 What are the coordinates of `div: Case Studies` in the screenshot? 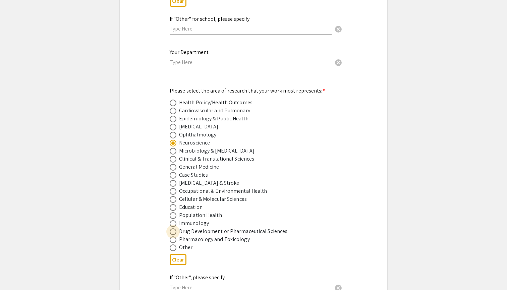 It's located at (193, 175).